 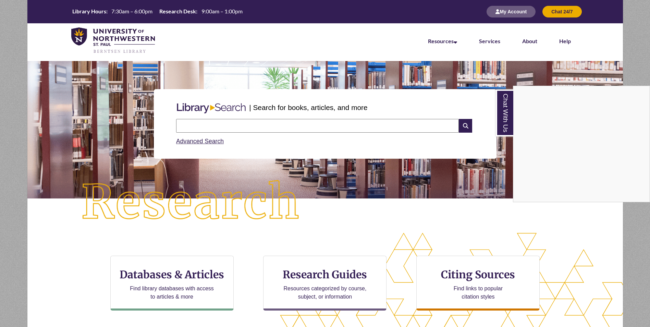 What do you see at coordinates (443, 41) in the screenshot?
I see `a: Resources` at bounding box center [443, 41].